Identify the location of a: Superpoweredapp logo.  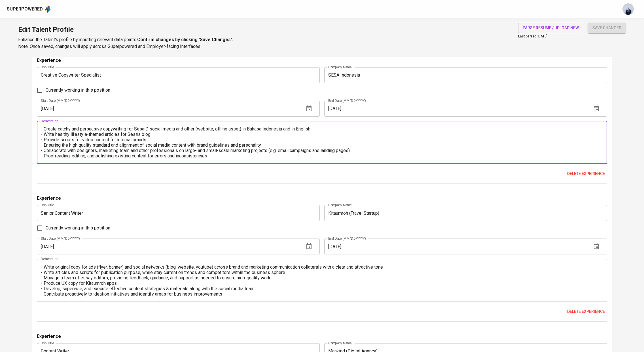
(29, 9).